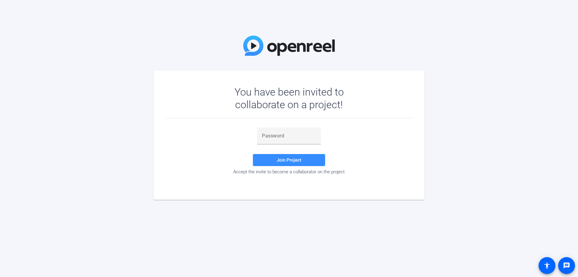  Describe the element at coordinates (289, 136) in the screenshot. I see `input: Password` at that location.